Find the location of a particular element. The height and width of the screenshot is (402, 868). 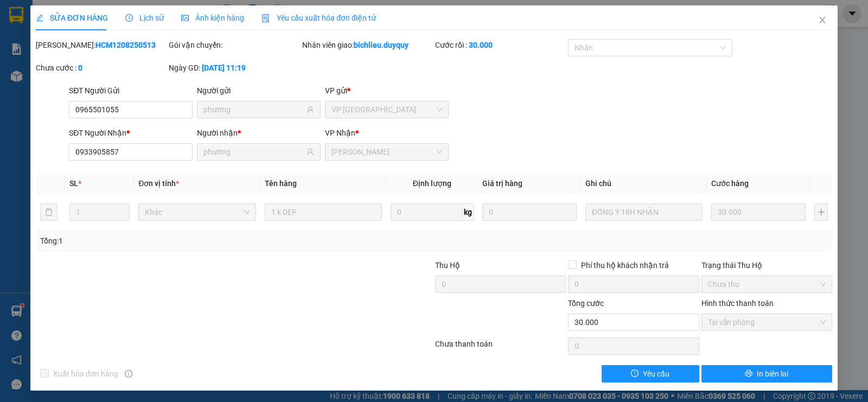

span: Yêu cầu xuất hóa đơn điện tử is located at coordinates (318, 18).